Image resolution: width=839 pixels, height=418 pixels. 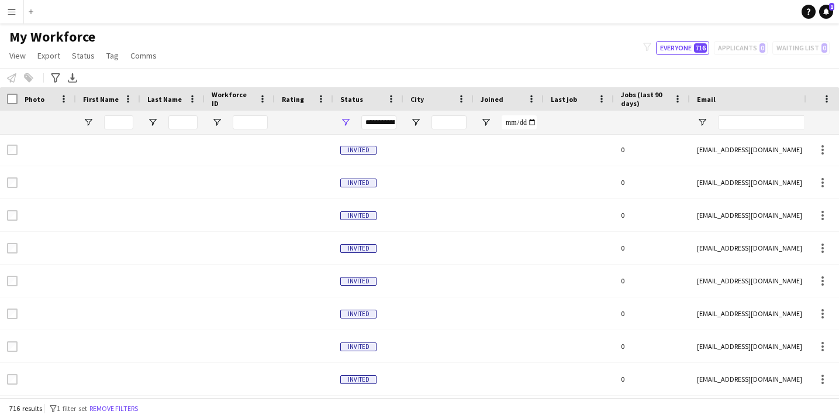 What do you see at coordinates (18, 56) in the screenshot?
I see `span: View` at bounding box center [18, 56].